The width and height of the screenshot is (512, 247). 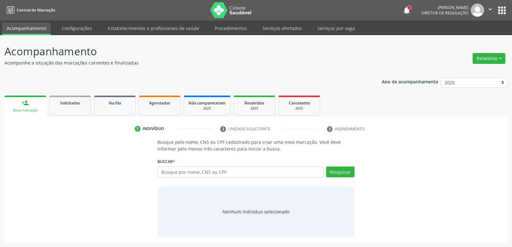 What do you see at coordinates (336, 28) in the screenshot?
I see `a: Serviços por vaga` at bounding box center [336, 28].